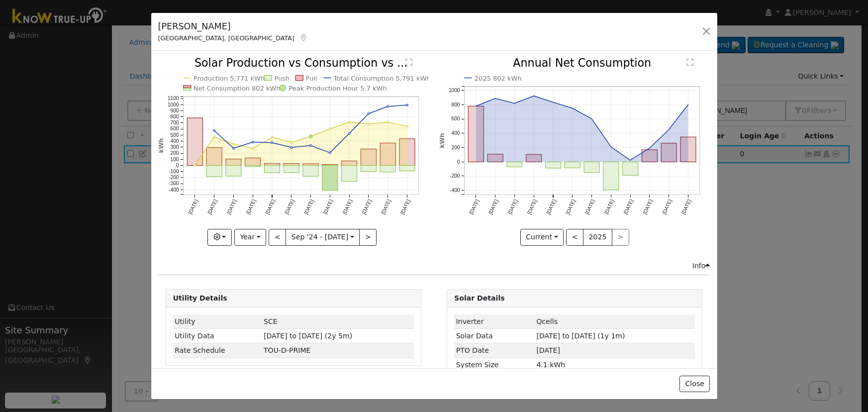 This screenshot has width=868, height=412. What do you see at coordinates (455, 104) in the screenshot?
I see `text: 800` at bounding box center [455, 104].